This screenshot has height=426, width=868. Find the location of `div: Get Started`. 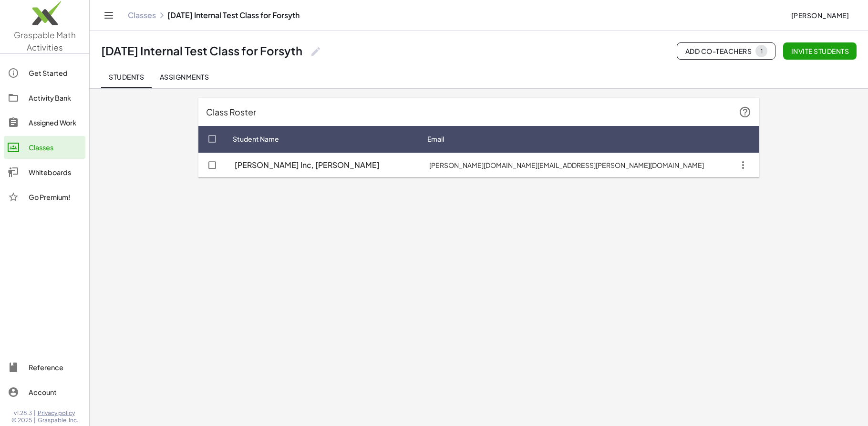

div: Get Started is located at coordinates (55, 73).